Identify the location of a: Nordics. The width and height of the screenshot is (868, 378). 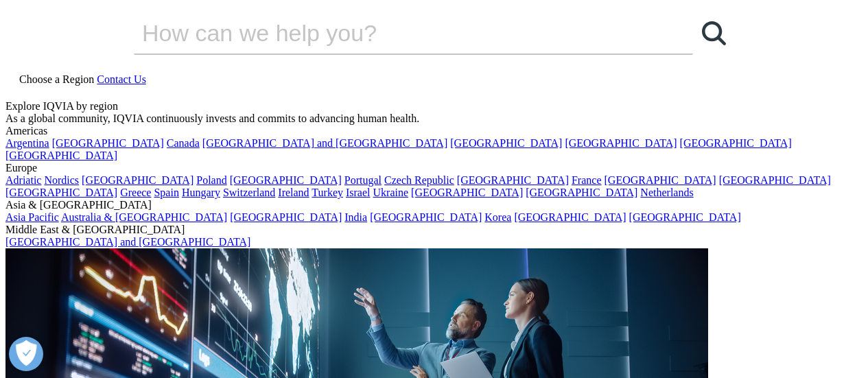
(61, 180).